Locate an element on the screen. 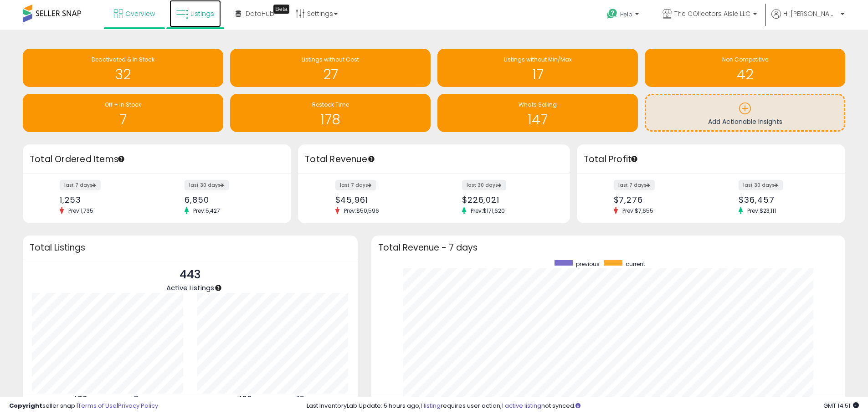 The height and width of the screenshot is (415, 868). div: 1,253 is located at coordinates (105, 199).